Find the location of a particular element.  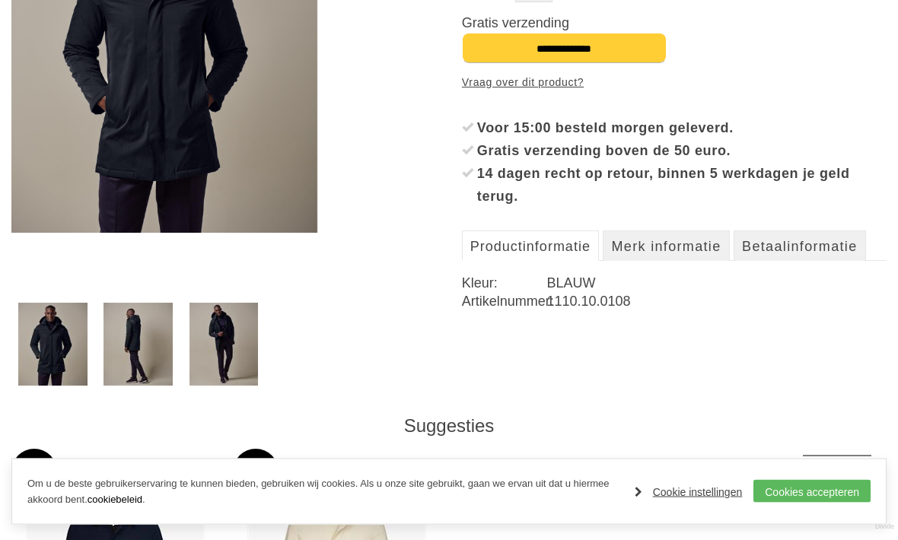

a: Merk informatie is located at coordinates (666, 247).